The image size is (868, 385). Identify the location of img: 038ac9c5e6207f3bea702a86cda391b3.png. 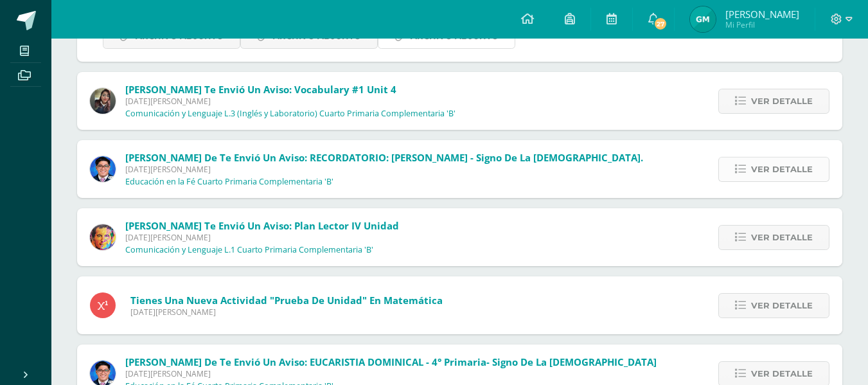
(103, 169).